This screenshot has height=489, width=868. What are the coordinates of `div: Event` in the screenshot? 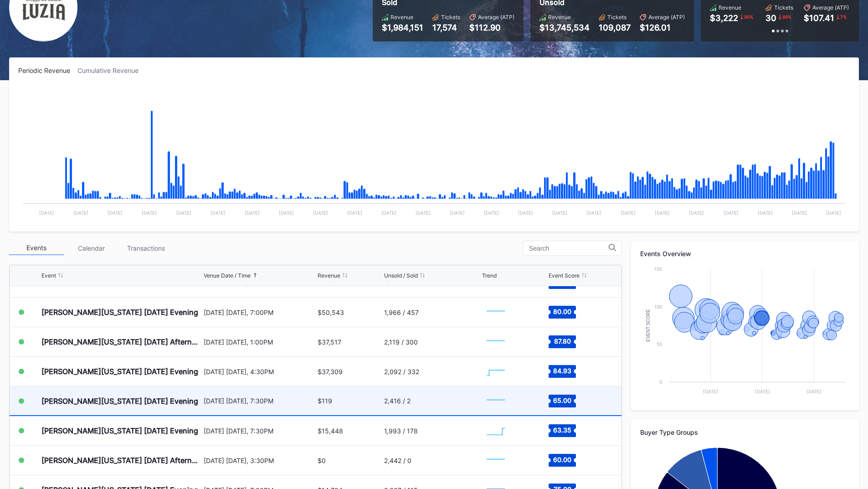 It's located at (49, 276).